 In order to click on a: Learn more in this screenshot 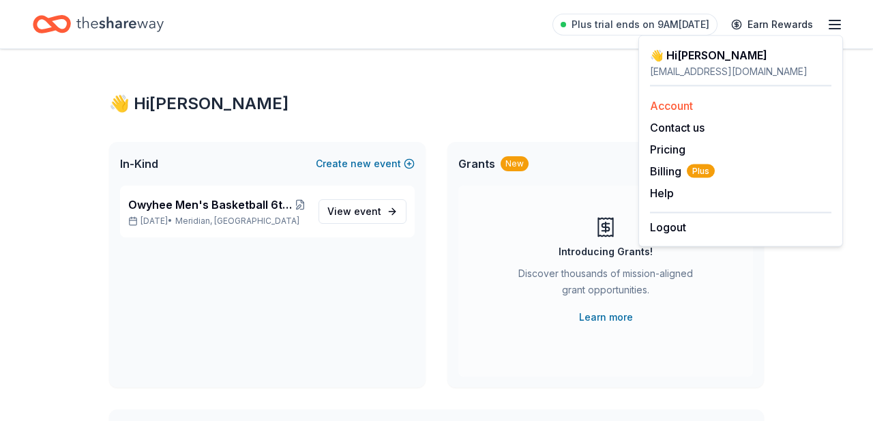, I will do `click(606, 317)`.